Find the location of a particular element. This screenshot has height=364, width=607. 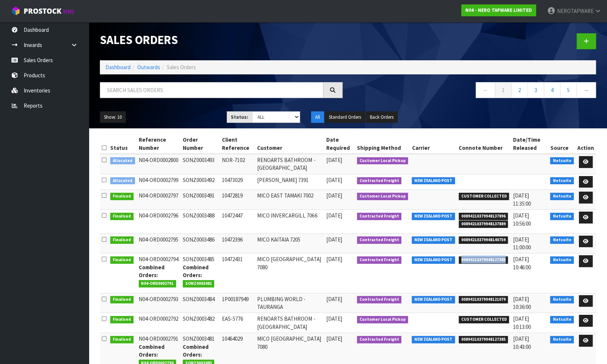

th: Customer is located at coordinates (289, 144).